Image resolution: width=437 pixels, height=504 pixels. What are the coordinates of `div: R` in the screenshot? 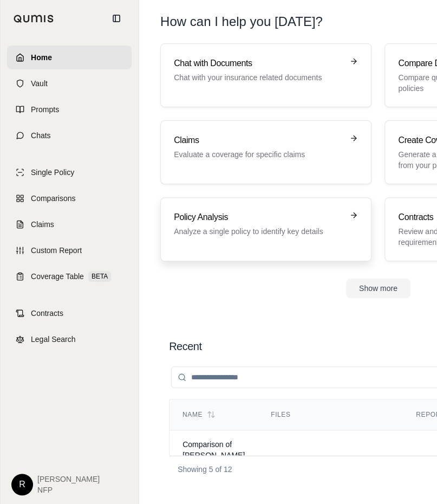 It's located at (22, 484).